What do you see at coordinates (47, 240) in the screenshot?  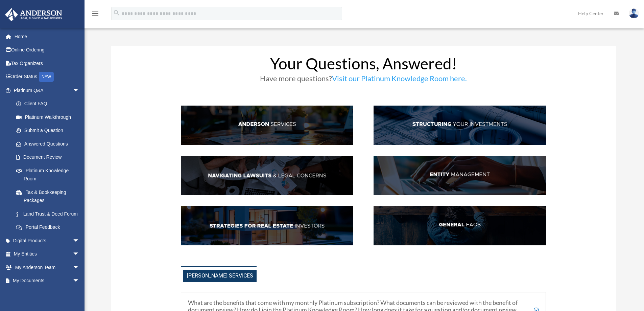 I see `a: Digital Productsarrow_drop_down` at bounding box center [47, 240].